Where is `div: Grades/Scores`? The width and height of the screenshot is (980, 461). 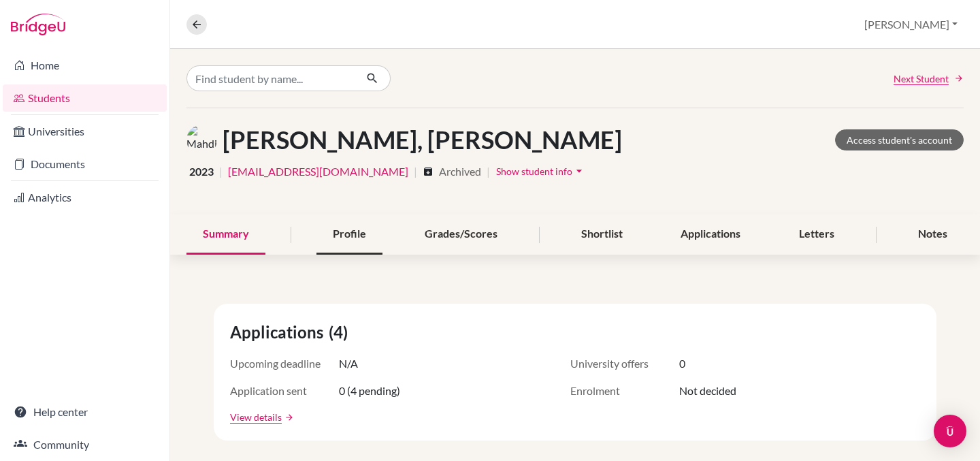
div: Grades/Scores is located at coordinates (461, 234).